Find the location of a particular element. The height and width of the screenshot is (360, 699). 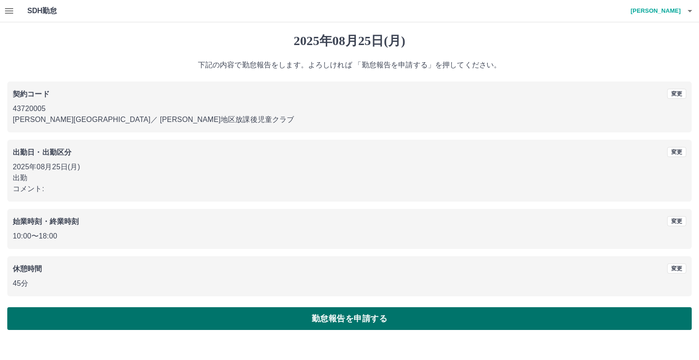

button: 勤怠報告を申請する is located at coordinates (349, 318).